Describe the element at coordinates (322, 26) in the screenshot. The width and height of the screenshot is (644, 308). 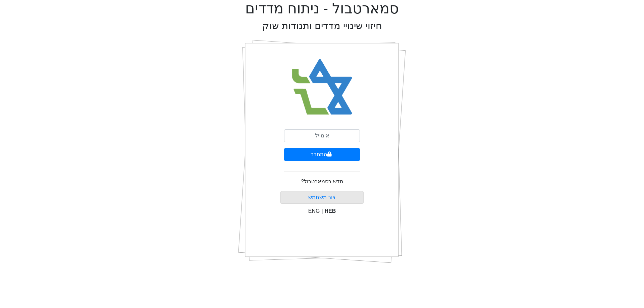
I see `h2: חיזוי שינויי מדדים ותנודות שוק` at that location.